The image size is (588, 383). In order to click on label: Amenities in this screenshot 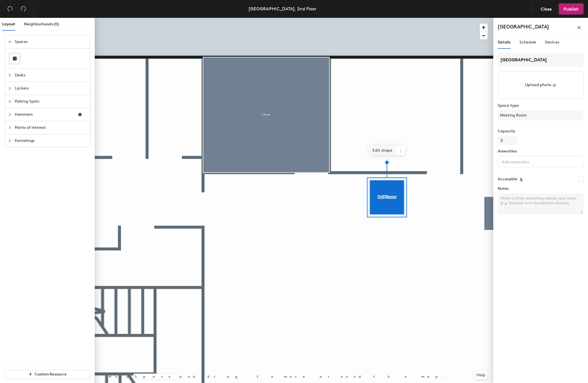, I will do `click(540, 151)`.